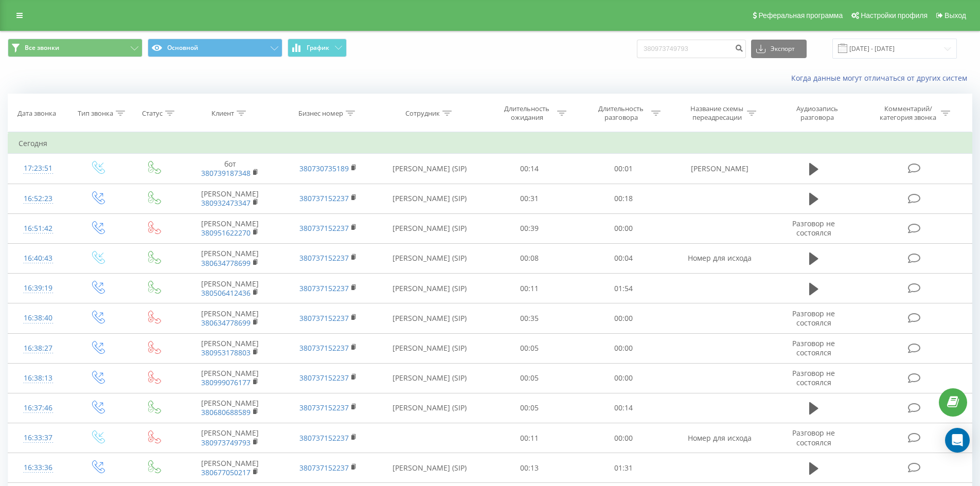 This screenshot has width=980, height=486. What do you see at coordinates (529, 468) in the screenshot?
I see `td: 00:13` at bounding box center [529, 468].